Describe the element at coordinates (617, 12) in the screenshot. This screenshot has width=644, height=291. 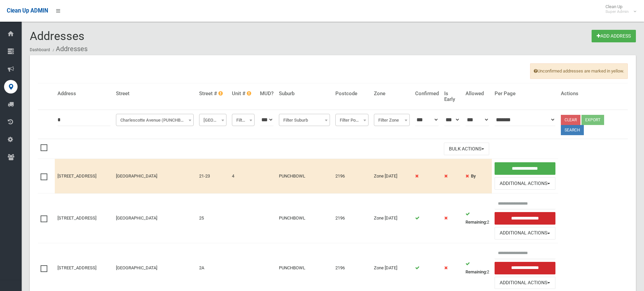
I see `small: Super Admin` at that location.